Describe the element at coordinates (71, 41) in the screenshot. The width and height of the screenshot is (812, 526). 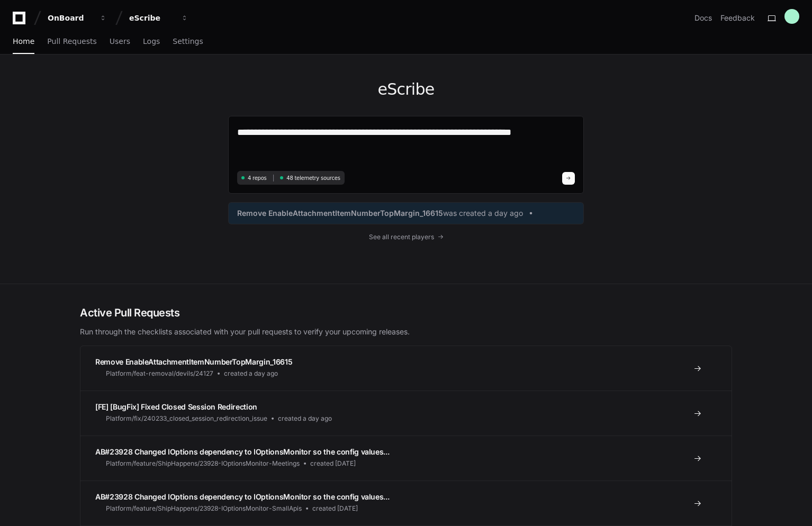
I see `a: Pull Requests` at that location.